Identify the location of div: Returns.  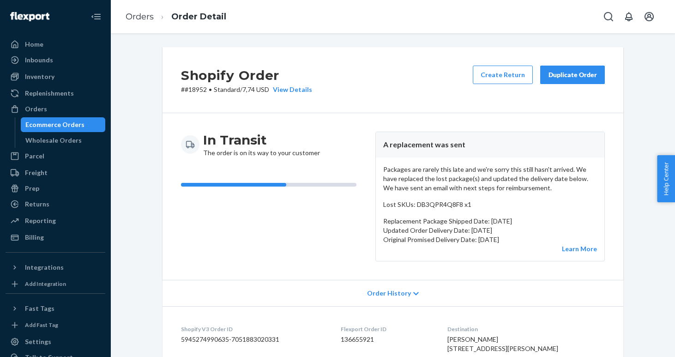
(37, 204).